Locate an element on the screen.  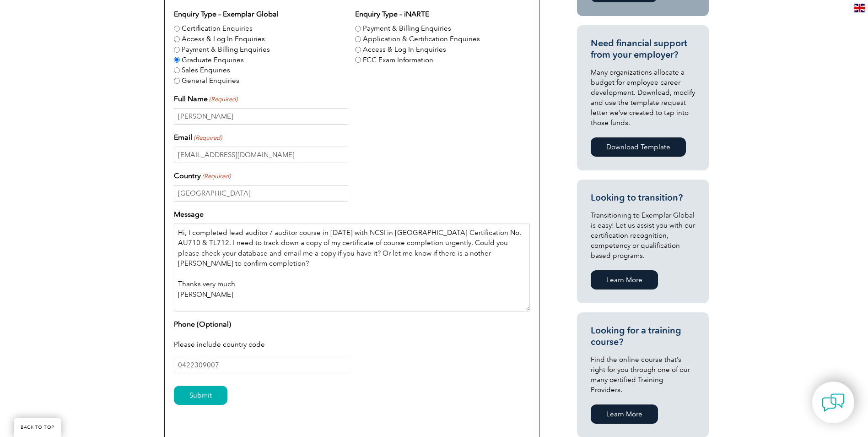
label: General Enquiries is located at coordinates (210, 80).